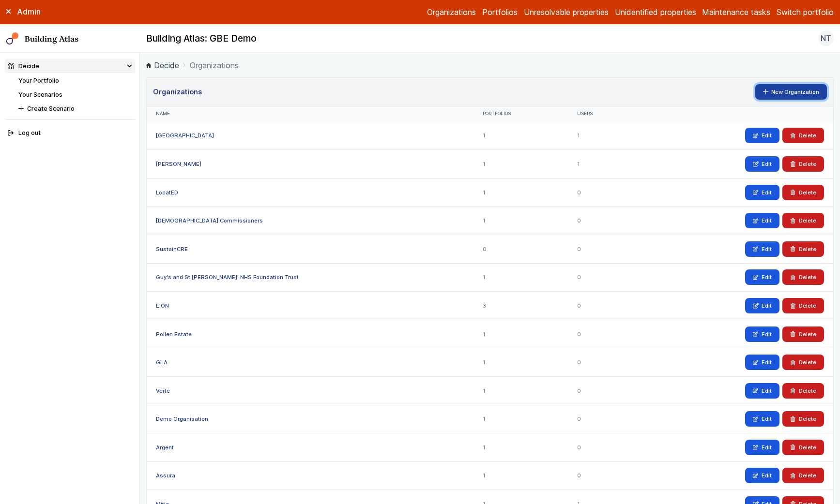 This screenshot has height=504, width=840. Describe the element at coordinates (182, 419) in the screenshot. I see `a: Demo Organisation` at that location.